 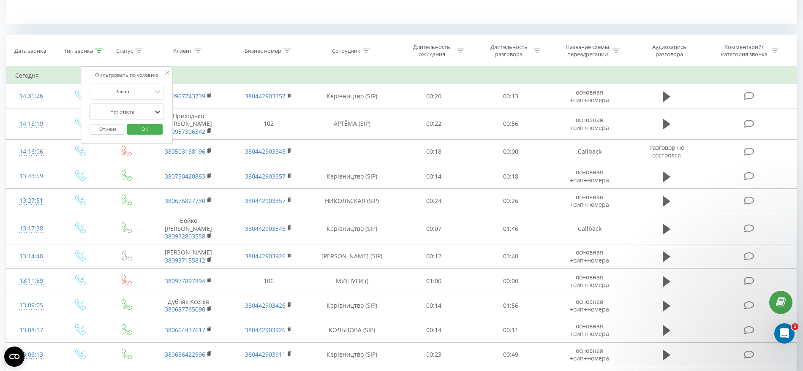 What do you see at coordinates (31, 256) in the screenshot?
I see `div: 13:14:48` at bounding box center [31, 256].